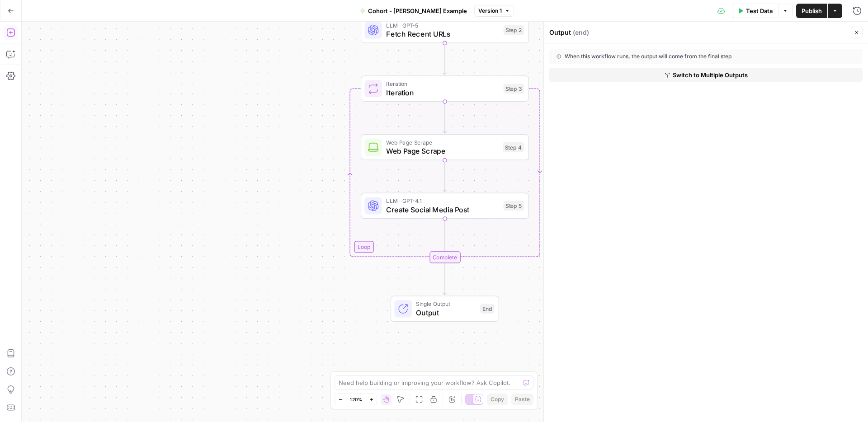 This screenshot has height=422, width=868. What do you see at coordinates (444, 279) in the screenshot?
I see `g: Edge from step_3-iteration-end to end` at bounding box center [444, 279].